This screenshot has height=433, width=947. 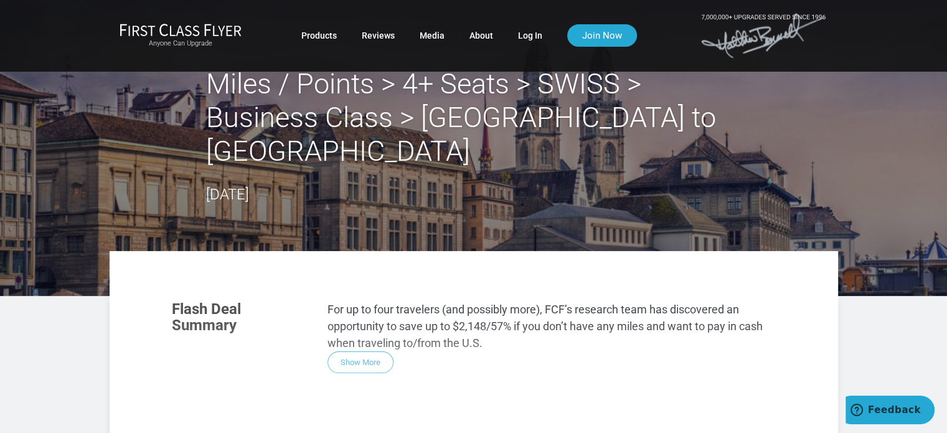 I want to click on a: Reviews, so click(x=378, y=35).